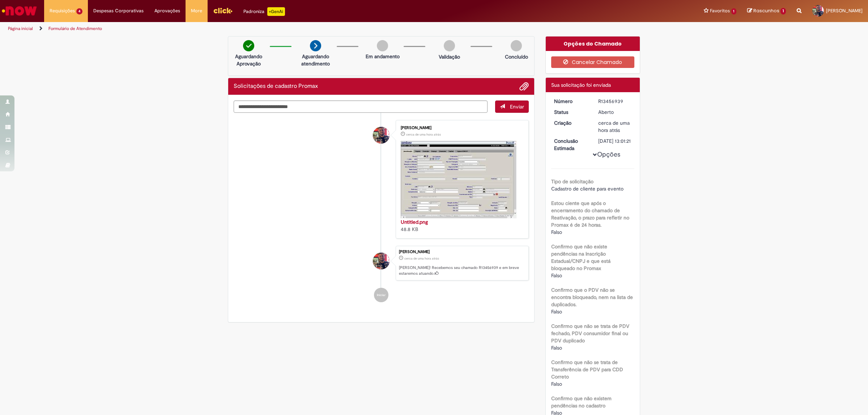 The image size is (868, 415). I want to click on b: Confirmo que o PDV não se encontra bloqueado, nem na lista de duplicados., so click(592, 297).